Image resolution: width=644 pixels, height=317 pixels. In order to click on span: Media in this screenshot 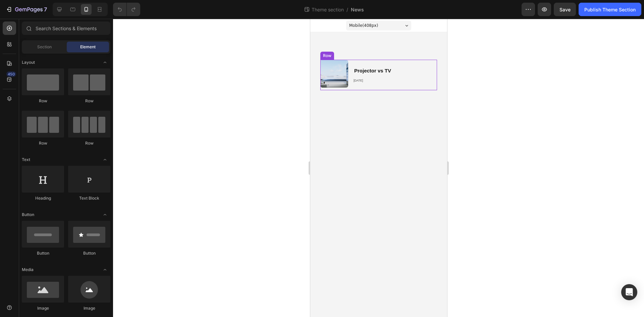, I will do `click(27, 269)`.